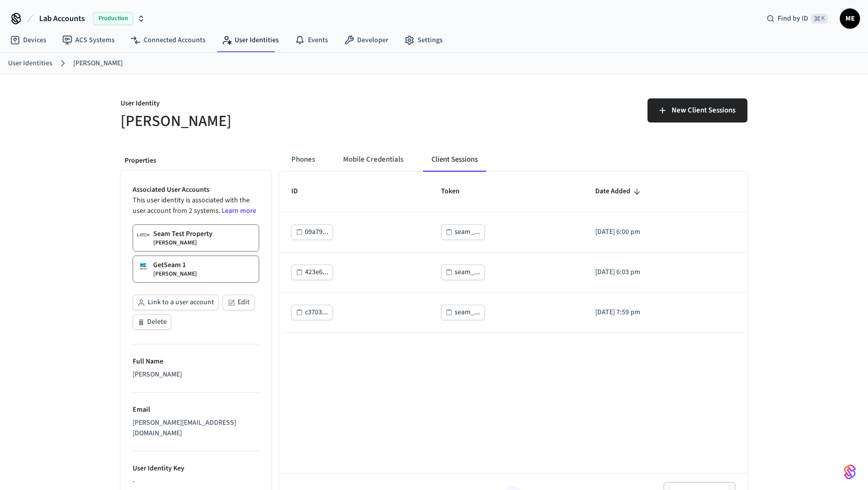  Describe the element at coordinates (238, 303) in the screenshot. I see `button: Edit` at that location.